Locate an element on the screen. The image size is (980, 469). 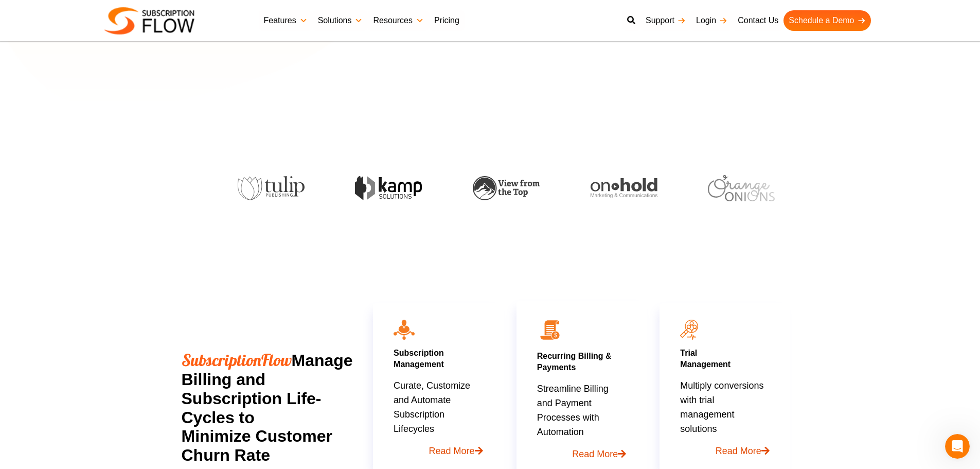
img: view-from-the-top is located at coordinates (501, 188).